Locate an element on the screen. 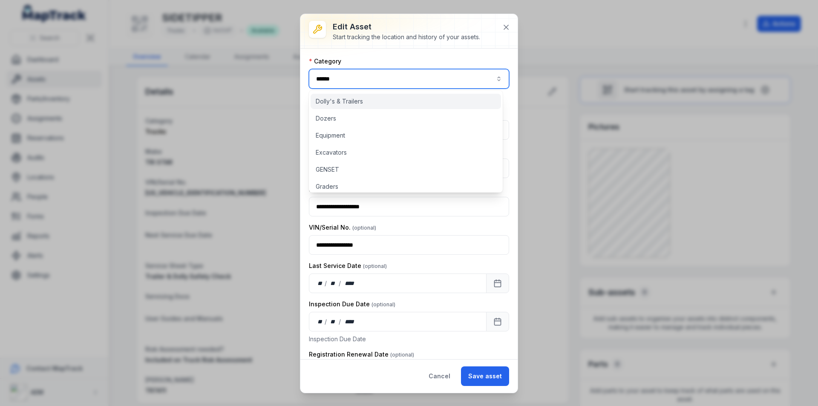  span: Equipment is located at coordinates (330, 135).